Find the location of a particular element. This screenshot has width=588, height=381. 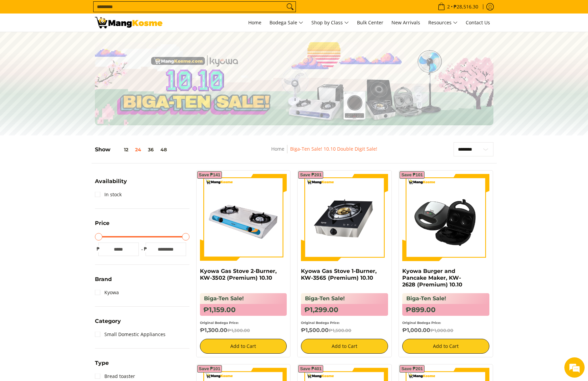

span: Shop by Class is located at coordinates (330, 23).